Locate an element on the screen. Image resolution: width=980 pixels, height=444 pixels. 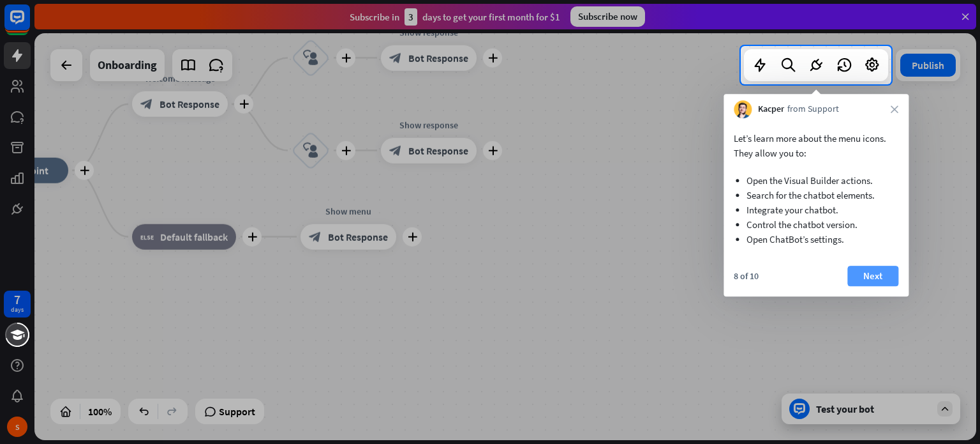
li: Open ChatBot’s settings. is located at coordinates (816, 239).